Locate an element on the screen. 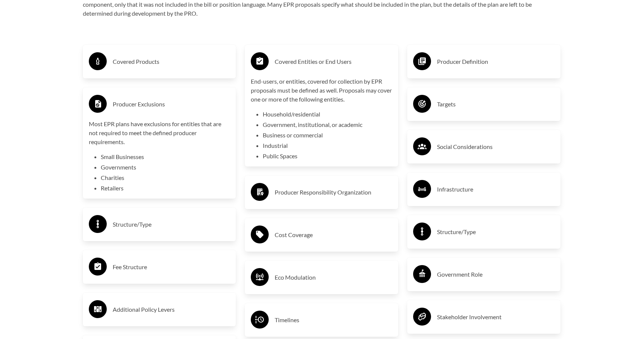 The height and width of the screenshot is (339, 643). p: Most EPR plans have exclusions for entities that are not required to meet the defined producer re... is located at coordinates (159, 133).